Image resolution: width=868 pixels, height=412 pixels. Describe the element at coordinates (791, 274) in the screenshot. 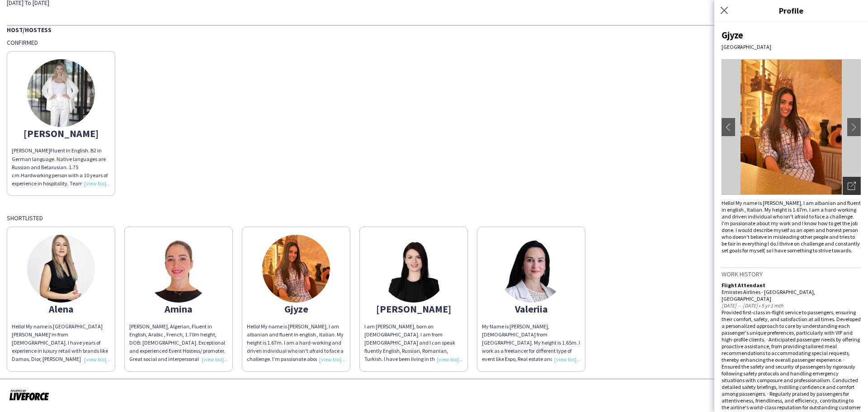

I see `h3: Work history` at that location.